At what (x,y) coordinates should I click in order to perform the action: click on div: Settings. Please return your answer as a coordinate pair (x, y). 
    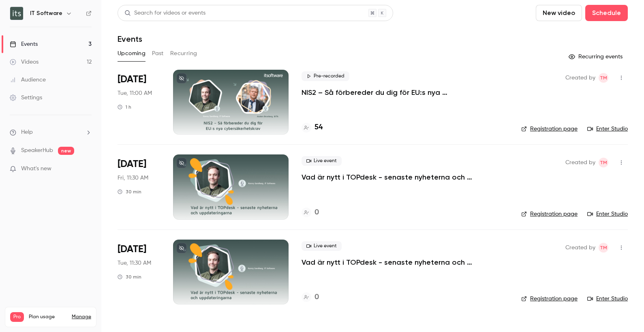
    Looking at the image, I should click on (26, 97).